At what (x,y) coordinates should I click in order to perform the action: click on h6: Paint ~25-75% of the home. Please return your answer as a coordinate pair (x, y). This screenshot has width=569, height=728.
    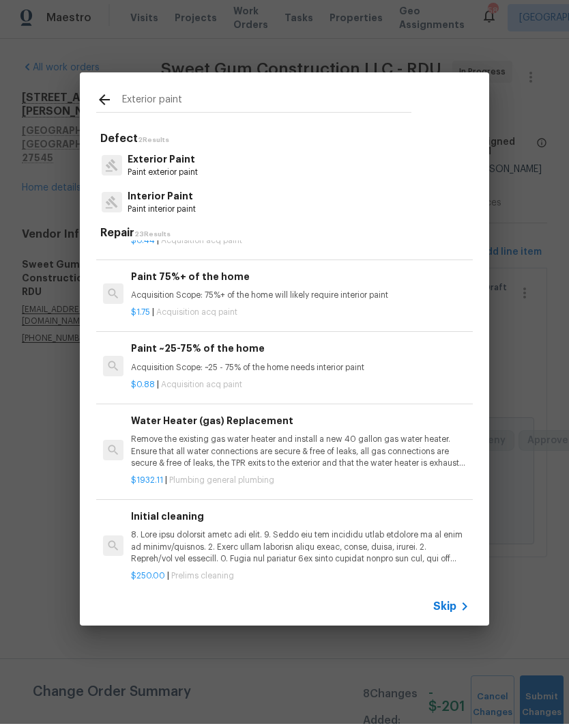
    Looking at the image, I should click on (300, 352).